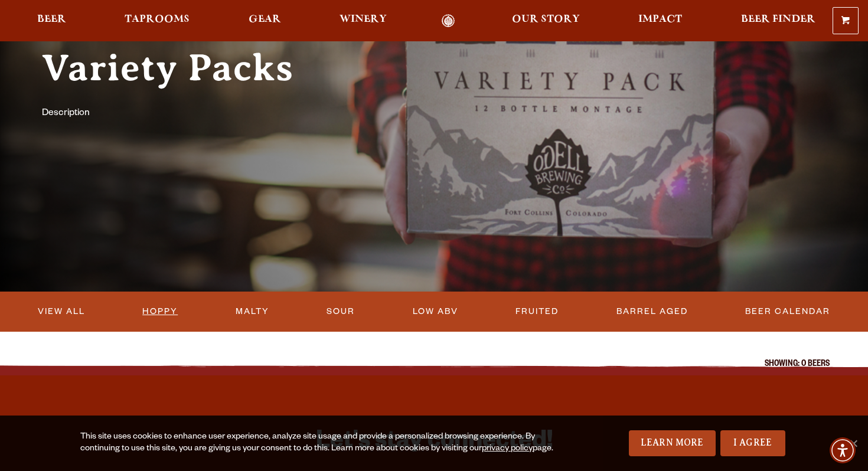 This screenshot has height=471, width=868. Describe the element at coordinates (323, 443) in the screenshot. I see `div: This site uses cookies to enhance user experience, analyze site usage and provide a personalized ...` at that location.